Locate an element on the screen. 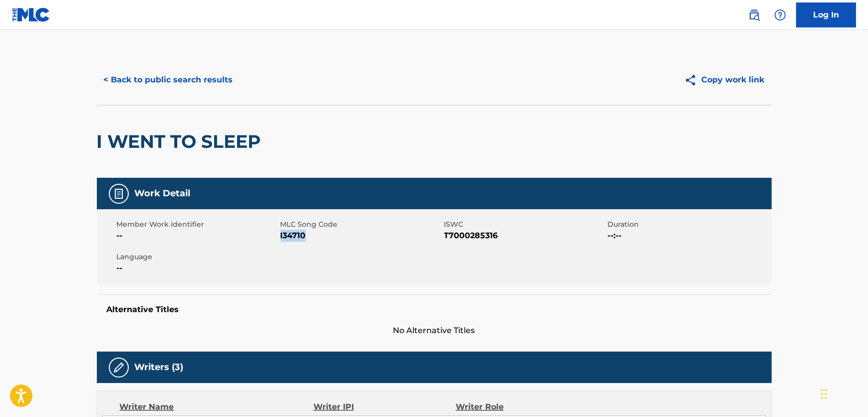 The image size is (868, 417). div: Help is located at coordinates (780, 15).